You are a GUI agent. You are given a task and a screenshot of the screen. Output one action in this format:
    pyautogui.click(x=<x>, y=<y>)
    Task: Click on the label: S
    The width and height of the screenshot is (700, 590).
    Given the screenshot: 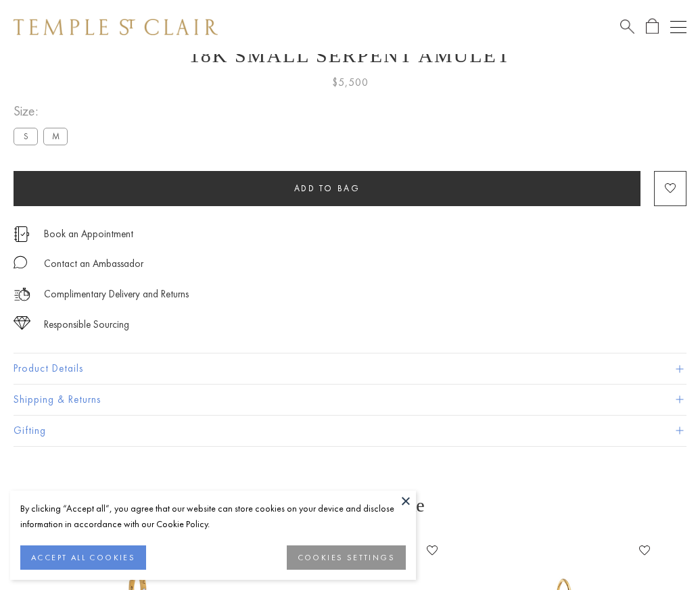 What is the action you would take?
    pyautogui.click(x=26, y=136)
    